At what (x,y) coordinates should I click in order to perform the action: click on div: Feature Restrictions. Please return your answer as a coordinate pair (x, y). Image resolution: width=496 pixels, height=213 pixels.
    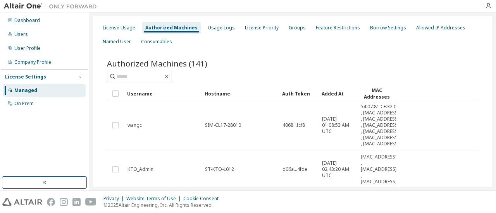
    Looking at the image, I should click on (338, 28).